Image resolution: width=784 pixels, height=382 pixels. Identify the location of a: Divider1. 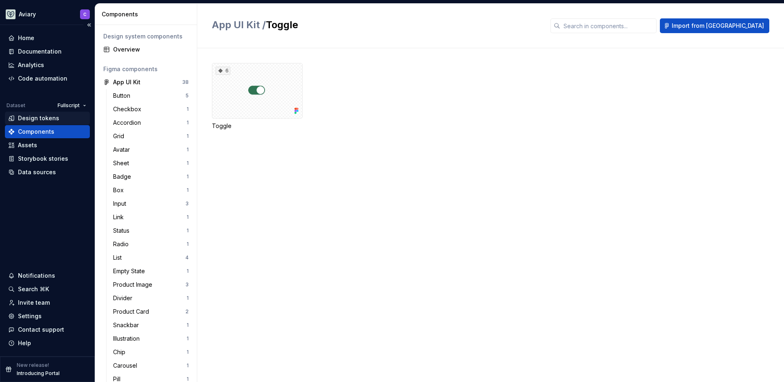
(151, 298).